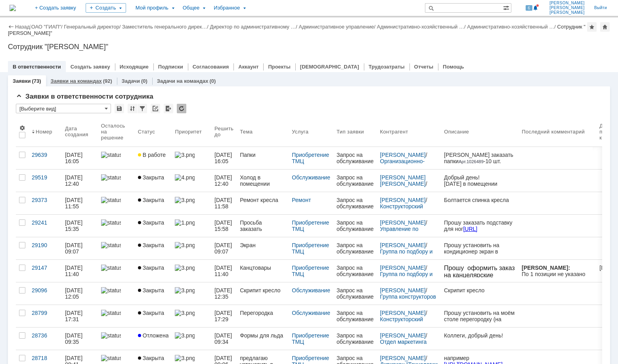 The height and width of the screenshot is (364, 618). Describe the element at coordinates (262, 313) in the screenshot. I see `div: Перегородка` at that location.